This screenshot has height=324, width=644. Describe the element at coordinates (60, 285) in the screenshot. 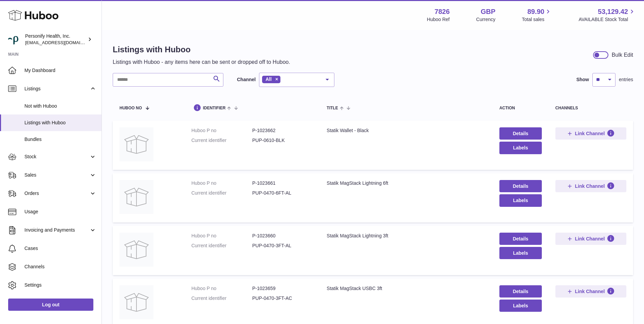

I see `span: Settings` at that location.